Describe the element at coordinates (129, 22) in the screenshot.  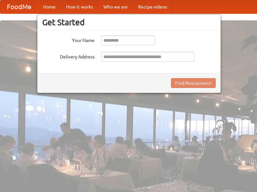
I see `h3: Get Started` at that location.